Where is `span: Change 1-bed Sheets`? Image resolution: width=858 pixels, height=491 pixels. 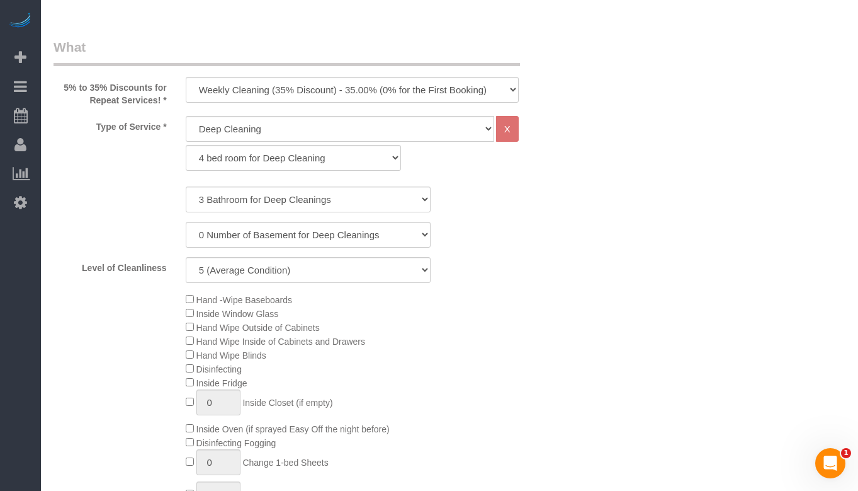
span: Change 1-bed Sheets is located at coordinates (285, 462).